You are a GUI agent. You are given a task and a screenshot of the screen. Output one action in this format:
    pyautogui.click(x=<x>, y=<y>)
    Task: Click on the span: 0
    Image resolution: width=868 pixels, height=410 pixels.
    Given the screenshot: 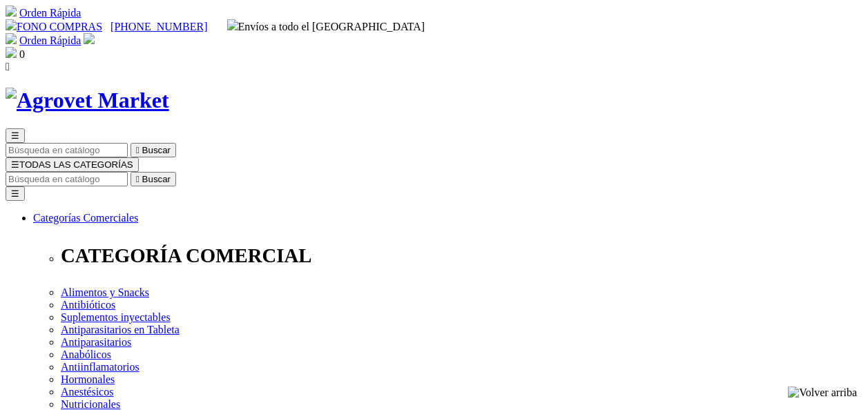 What is the action you would take?
    pyautogui.click(x=22, y=54)
    